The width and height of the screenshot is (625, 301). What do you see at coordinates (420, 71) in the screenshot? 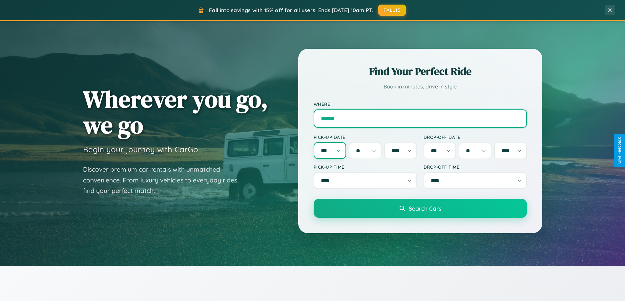
I see `h2: Find Your Perfect Ride` at bounding box center [420, 71].